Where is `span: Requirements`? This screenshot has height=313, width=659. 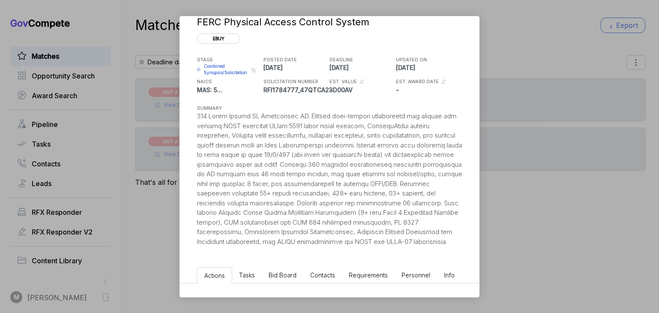 span: Requirements is located at coordinates (368, 275).